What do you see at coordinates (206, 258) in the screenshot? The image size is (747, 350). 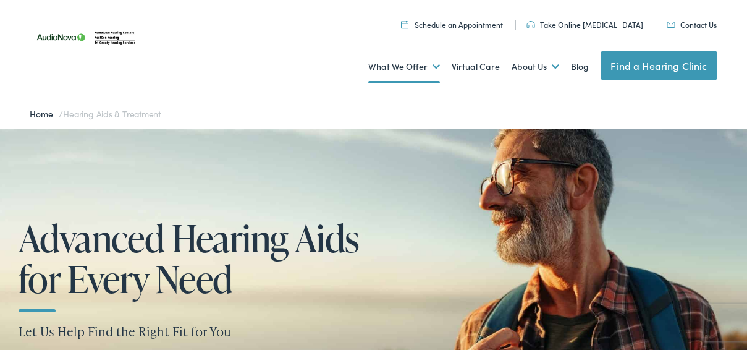 I see `h1: Advanced Hearing Aids for Every Need` at bounding box center [206, 258].